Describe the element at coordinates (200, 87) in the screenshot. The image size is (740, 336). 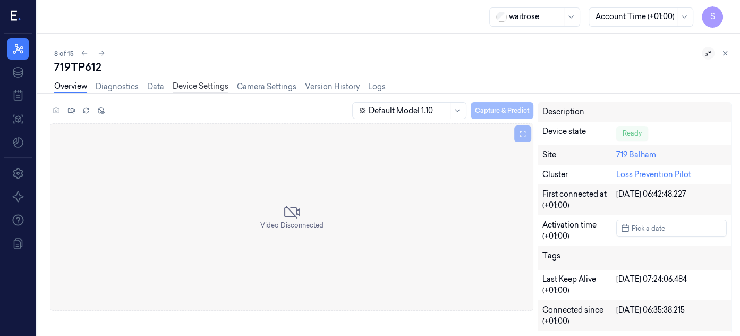
I see `a: Device Settings` at that location.